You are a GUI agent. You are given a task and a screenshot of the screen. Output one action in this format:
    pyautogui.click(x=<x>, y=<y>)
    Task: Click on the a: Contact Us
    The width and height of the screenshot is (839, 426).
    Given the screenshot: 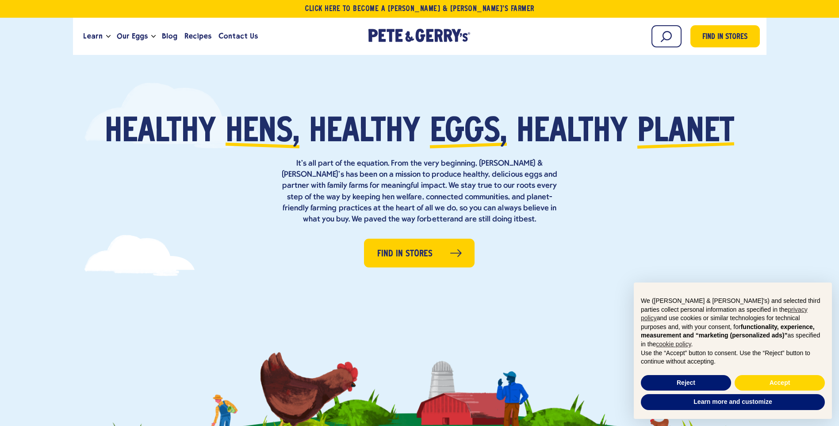 What is the action you would take?
    pyautogui.click(x=238, y=36)
    